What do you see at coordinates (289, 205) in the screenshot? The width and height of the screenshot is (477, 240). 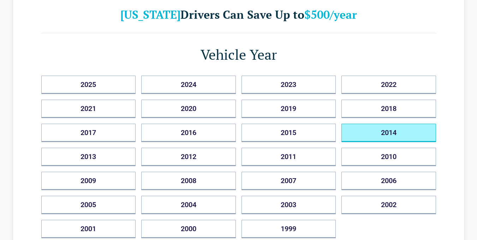 I see `button: 2003` at bounding box center [289, 205].